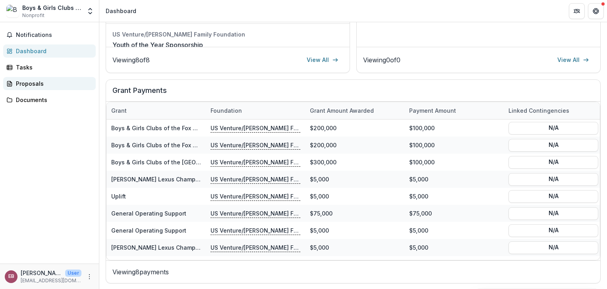  Describe the element at coordinates (13, 11) in the screenshot. I see `img: Boys & Girls Clubs of the Fox Valley` at that location.